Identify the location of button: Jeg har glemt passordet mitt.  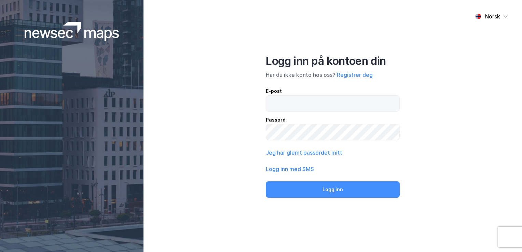
(304, 153).